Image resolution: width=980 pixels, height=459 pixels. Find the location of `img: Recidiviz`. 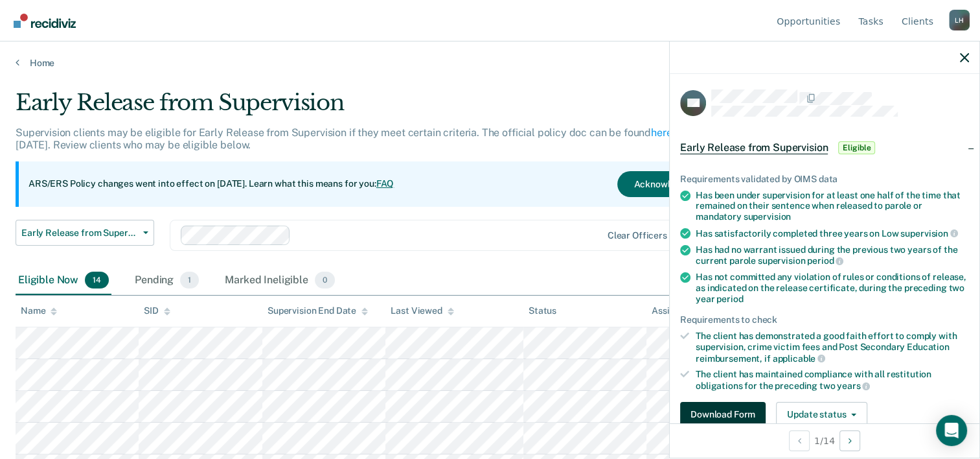

img: Recidiviz is located at coordinates (45, 20).